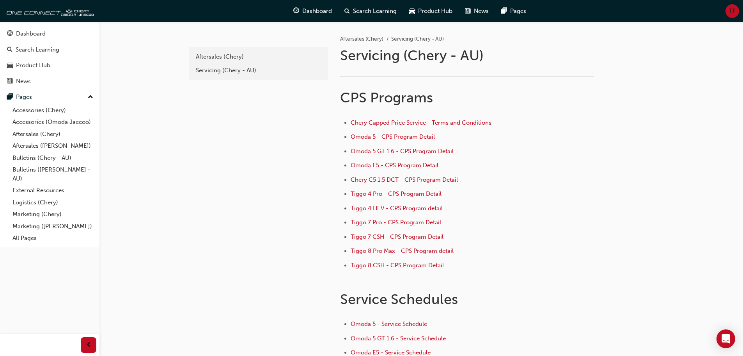  I want to click on a: News, so click(50, 81).